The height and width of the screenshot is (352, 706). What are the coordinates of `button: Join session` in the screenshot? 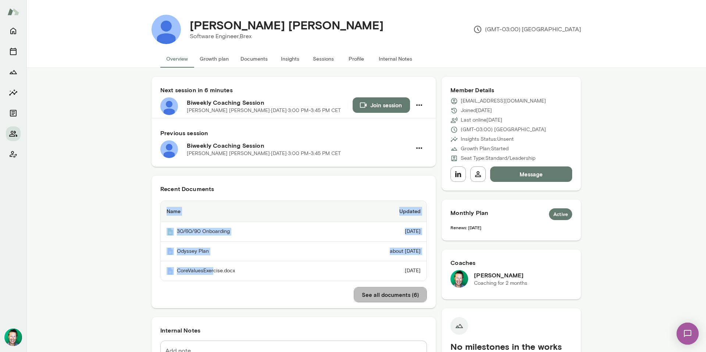 It's located at (382, 105).